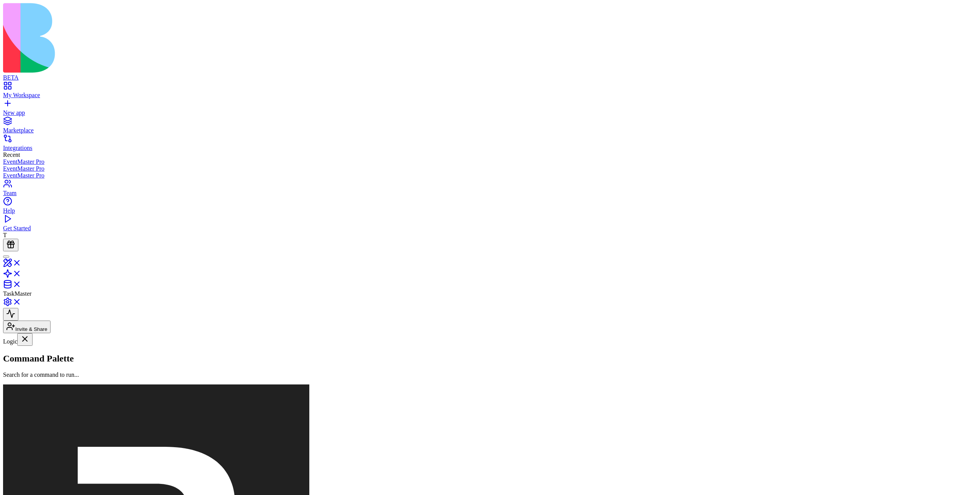 This screenshot has width=980, height=495. I want to click on a: Marketplace, so click(490, 127).